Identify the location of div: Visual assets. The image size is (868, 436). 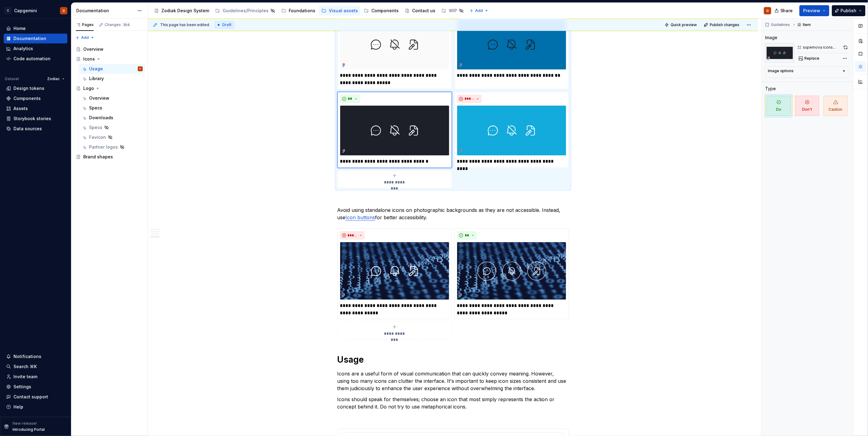
(344, 10).